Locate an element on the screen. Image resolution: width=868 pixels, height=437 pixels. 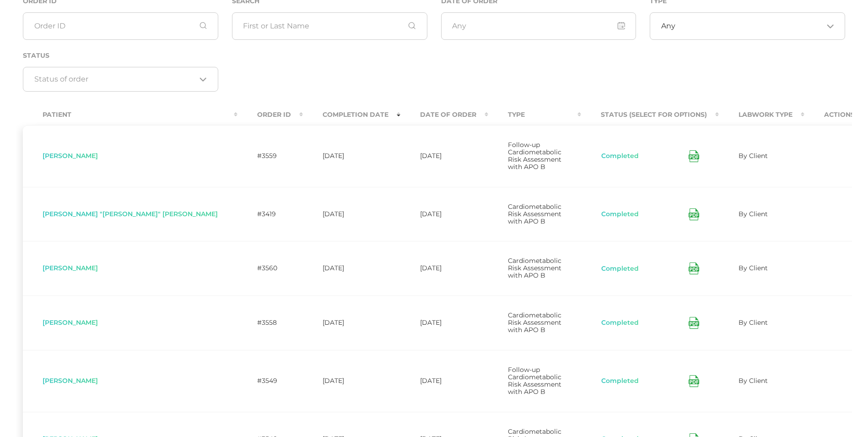
th: Labwork Type : activate to sort column ascending is located at coordinates (761, 114).